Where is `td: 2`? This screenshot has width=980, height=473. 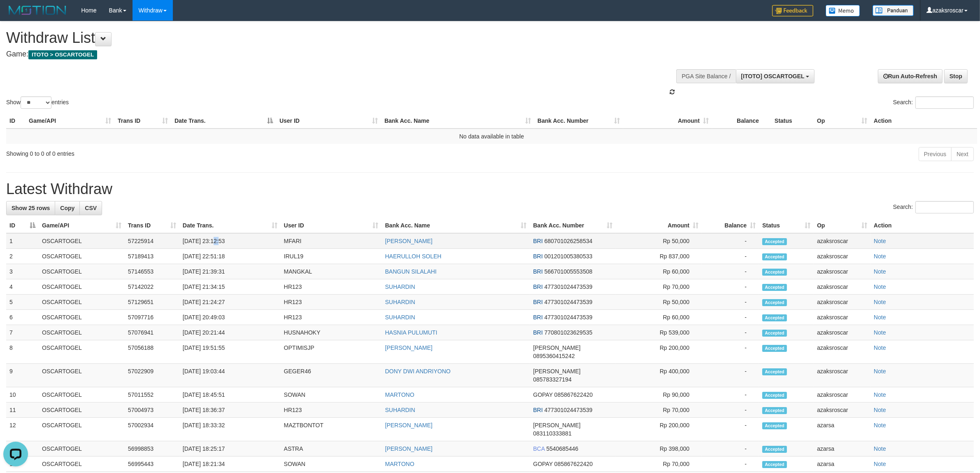
td: 2 is located at coordinates (22, 256).